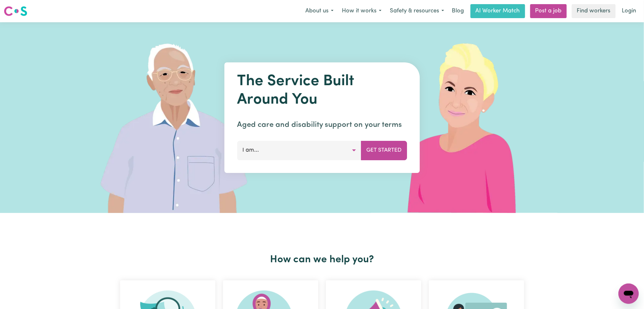 The width and height of the screenshot is (644, 309). I want to click on img: Careseekers logo, so click(16, 11).